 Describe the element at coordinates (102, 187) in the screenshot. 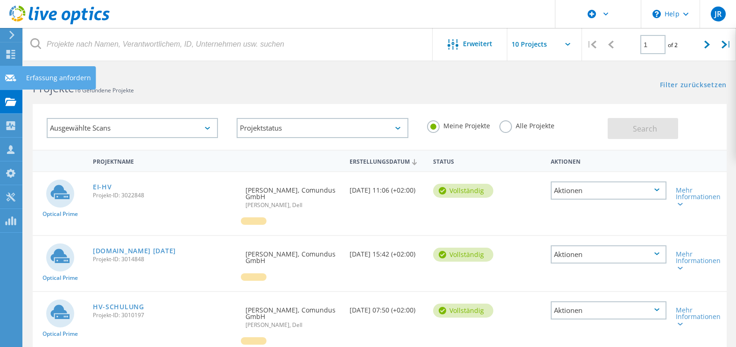

I see `a: EI-HV` at that location.